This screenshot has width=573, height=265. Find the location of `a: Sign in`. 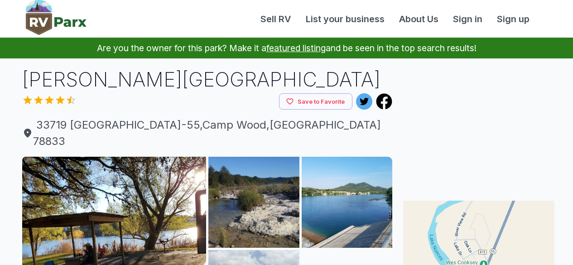

a: Sign in is located at coordinates (467, 19).